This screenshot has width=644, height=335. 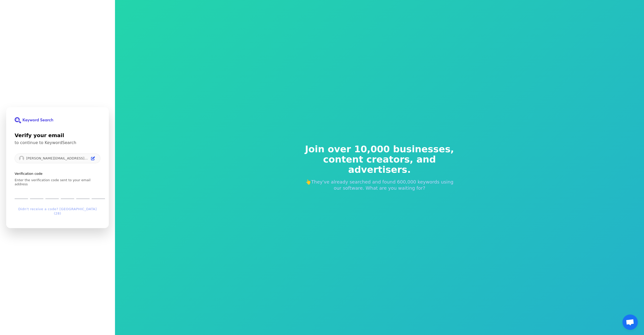 I want to click on p: to continue to KeywordSearch, so click(x=57, y=143).